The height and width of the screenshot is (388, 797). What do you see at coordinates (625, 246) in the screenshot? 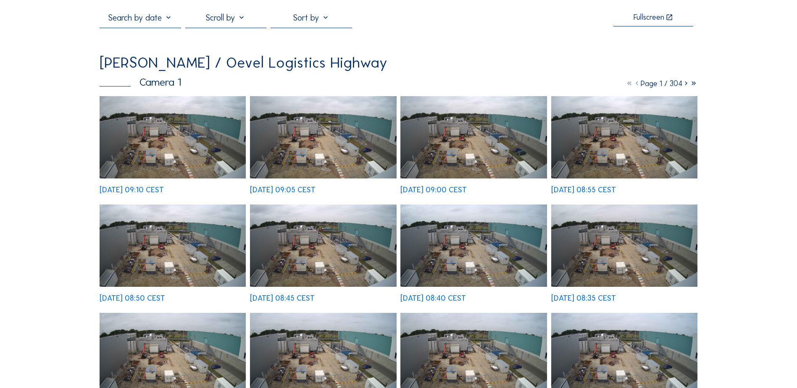
I see `img: image_52626043` at bounding box center [625, 246].